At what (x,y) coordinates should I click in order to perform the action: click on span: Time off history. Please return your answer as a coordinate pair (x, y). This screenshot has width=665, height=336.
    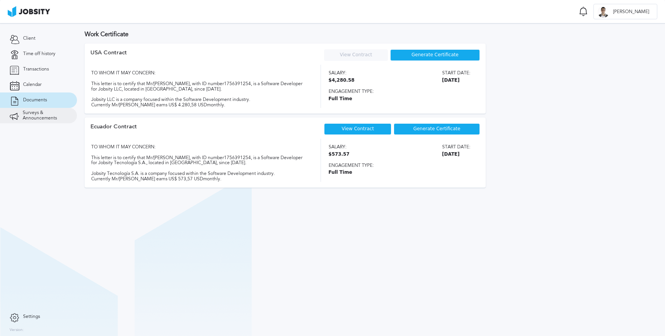
    Looking at the image, I should click on (39, 54).